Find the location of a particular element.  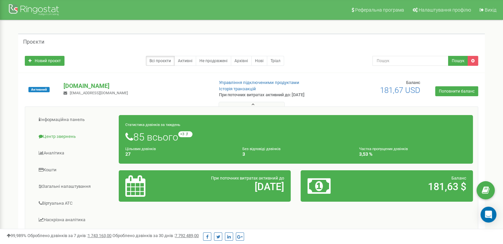

h1: 85 всього is located at coordinates (296, 137).